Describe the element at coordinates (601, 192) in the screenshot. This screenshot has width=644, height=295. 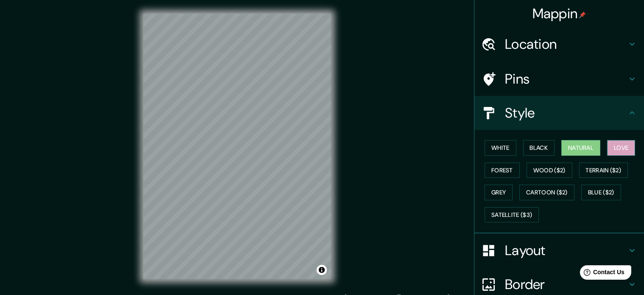
I see `button: Blue ($2)` at that location.